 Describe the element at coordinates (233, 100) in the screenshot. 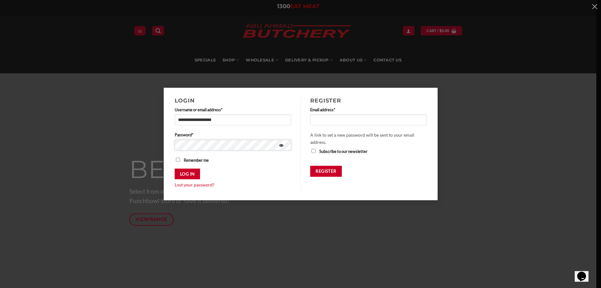

I see `h2: Login` at that location.